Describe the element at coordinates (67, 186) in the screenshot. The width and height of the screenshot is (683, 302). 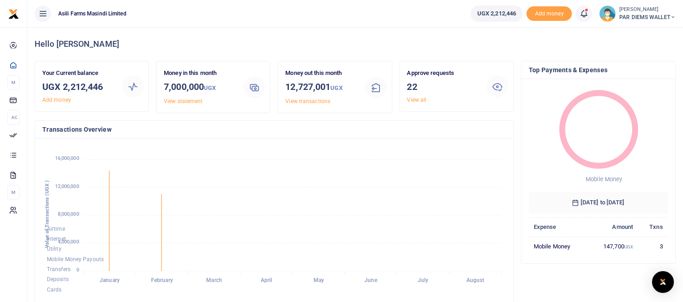
I see `tspan: 12,000,000` at that location.